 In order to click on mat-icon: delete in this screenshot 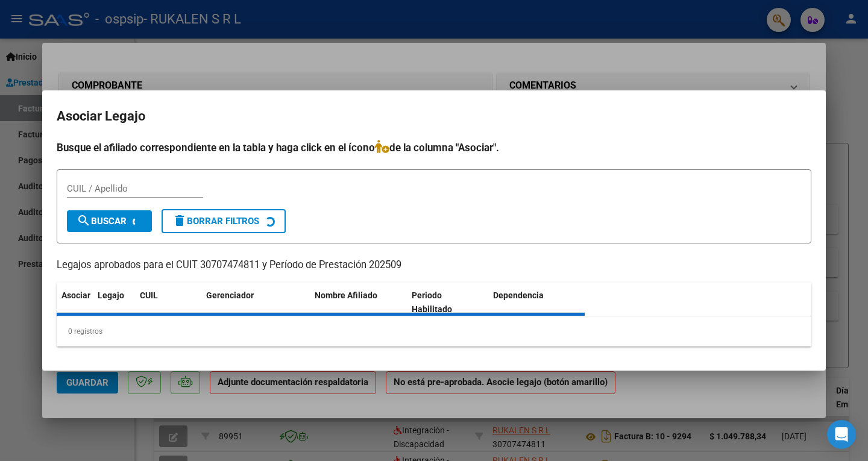, I will do `click(180, 221)`.